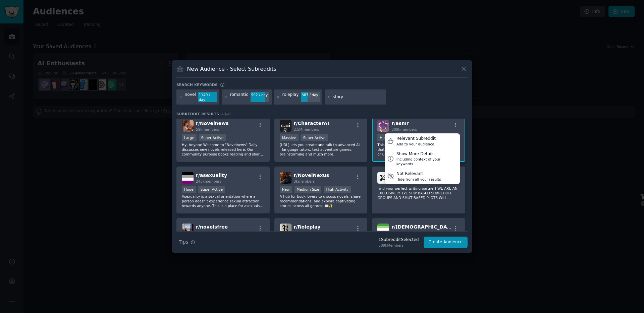 The image size is (644, 313). What do you see at coordinates (312, 123) in the screenshot?
I see `span: r/ CharacterAI` at bounding box center [312, 123].